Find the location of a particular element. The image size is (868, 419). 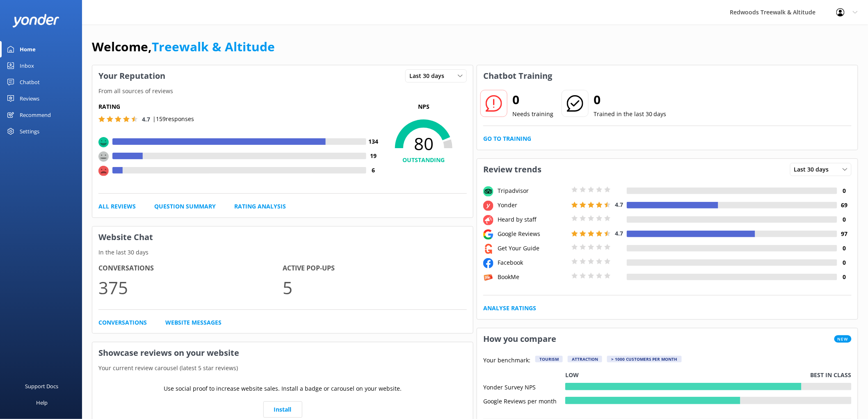

p: Your benchmark: is located at coordinates (506, 361).